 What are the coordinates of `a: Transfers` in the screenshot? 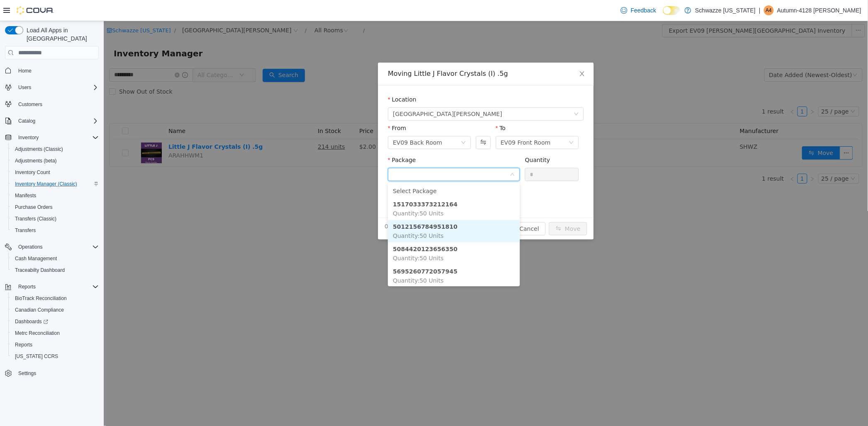 It's located at (25, 230).